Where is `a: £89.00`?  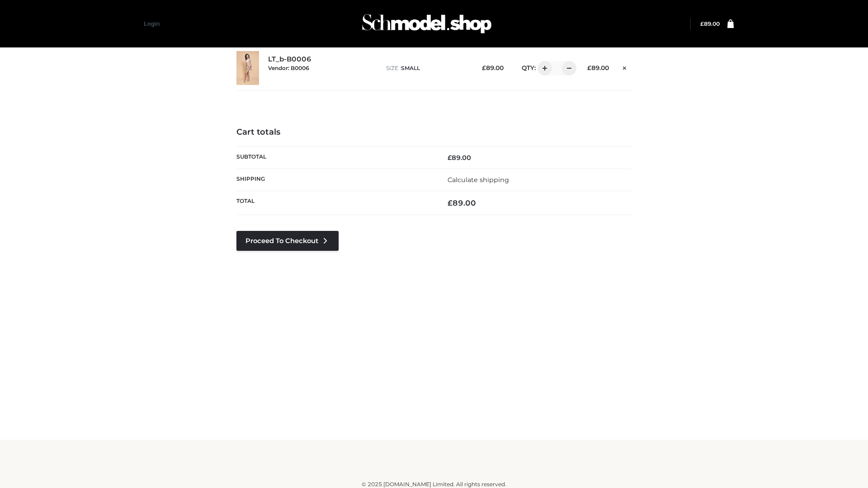
a: £89.00 is located at coordinates (709, 23).